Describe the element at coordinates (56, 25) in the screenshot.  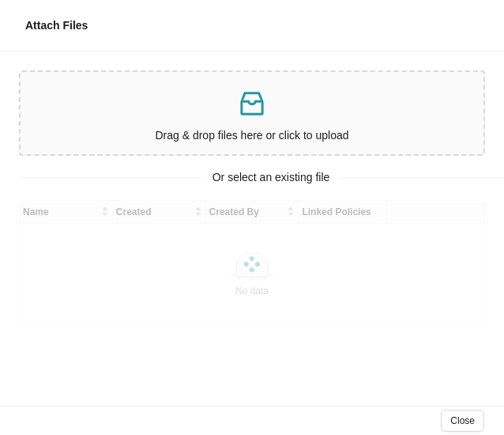
I see `span: Attach Files` at that location.